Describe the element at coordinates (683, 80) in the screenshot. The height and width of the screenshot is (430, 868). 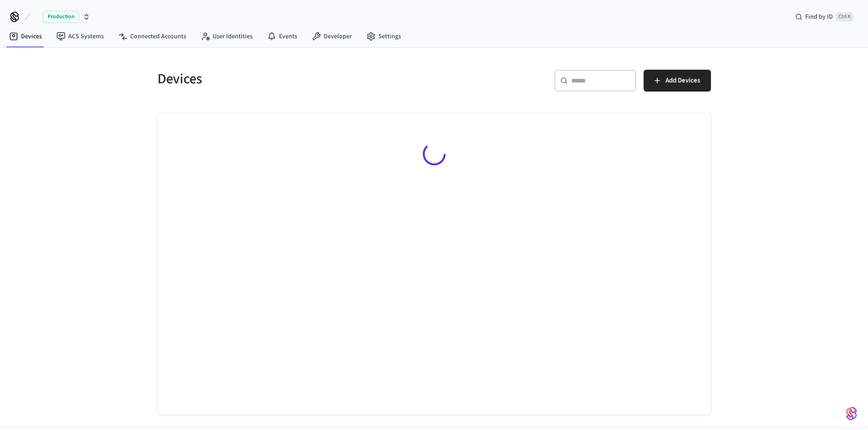
I see `span: Add Devices` at that location.